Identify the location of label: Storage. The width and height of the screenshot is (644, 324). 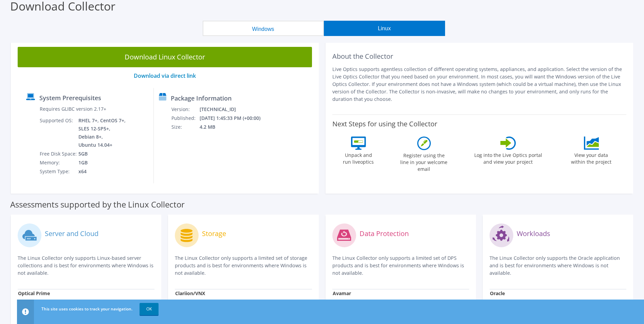
(214, 234).